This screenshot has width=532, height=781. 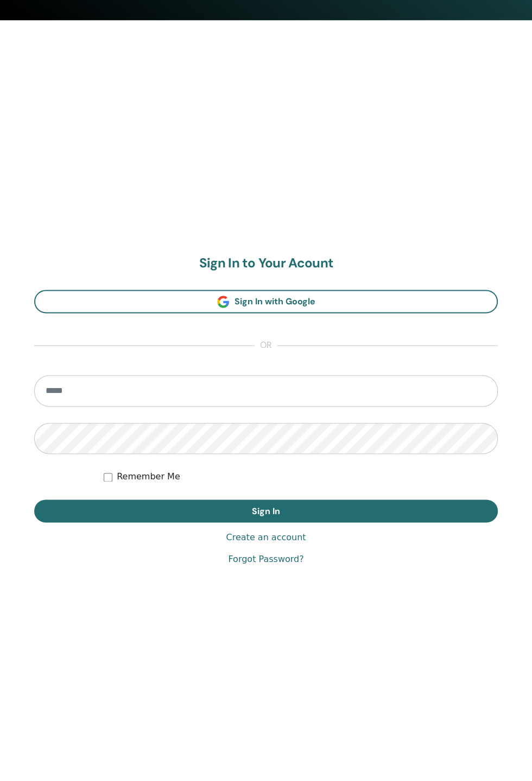 I want to click on span: Sign In with Google, so click(x=275, y=301).